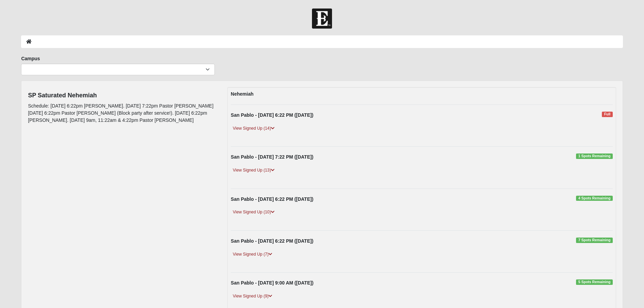  I want to click on a: View Signed Up (13), so click(253, 170).